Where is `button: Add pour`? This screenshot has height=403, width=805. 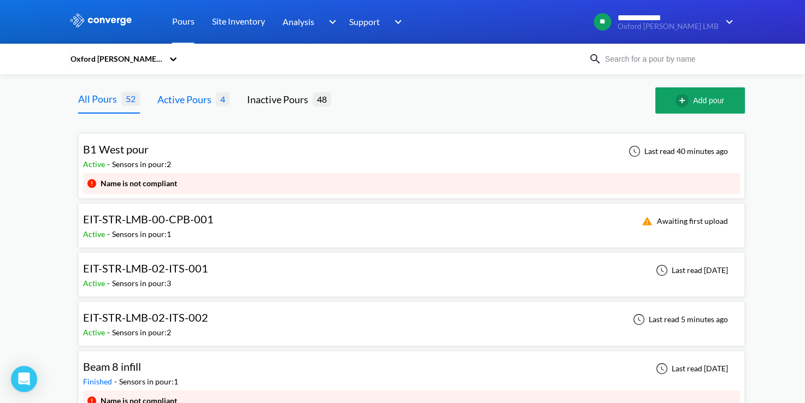 button: Add pour is located at coordinates (700, 101).